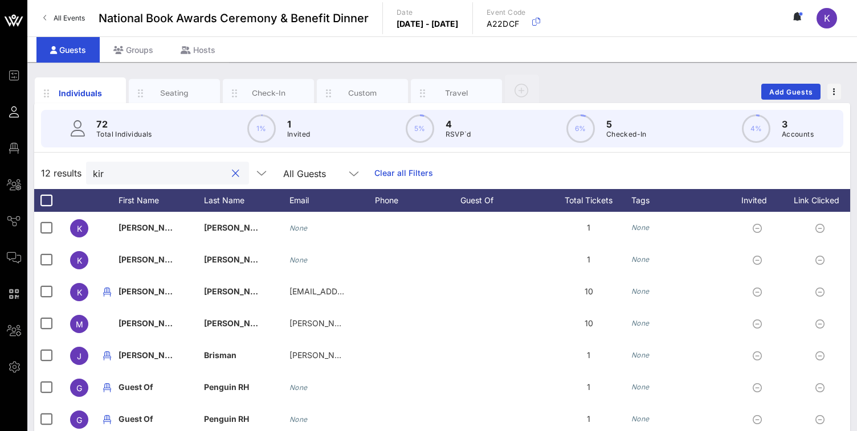  What do you see at coordinates (791, 92) in the screenshot?
I see `span: Add Guests` at bounding box center [791, 92].